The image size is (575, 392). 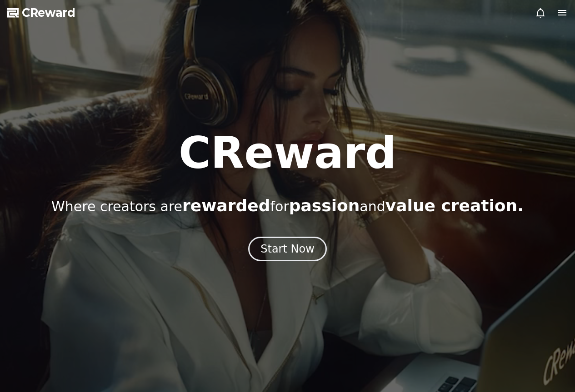 What do you see at coordinates (455, 206) in the screenshot?
I see `span: value creation.` at bounding box center [455, 206].